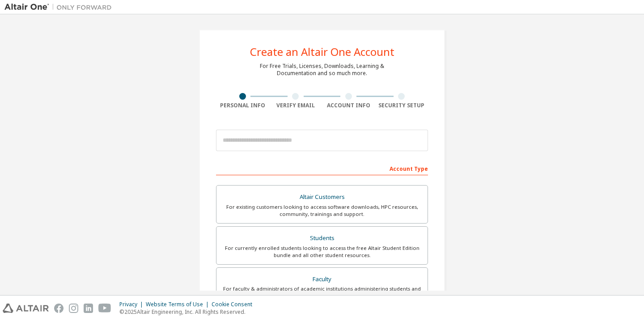 Image resolution: width=644 pixels, height=321 pixels. Describe the element at coordinates (132, 304) in the screenshot. I see `div: Privacy` at that location.